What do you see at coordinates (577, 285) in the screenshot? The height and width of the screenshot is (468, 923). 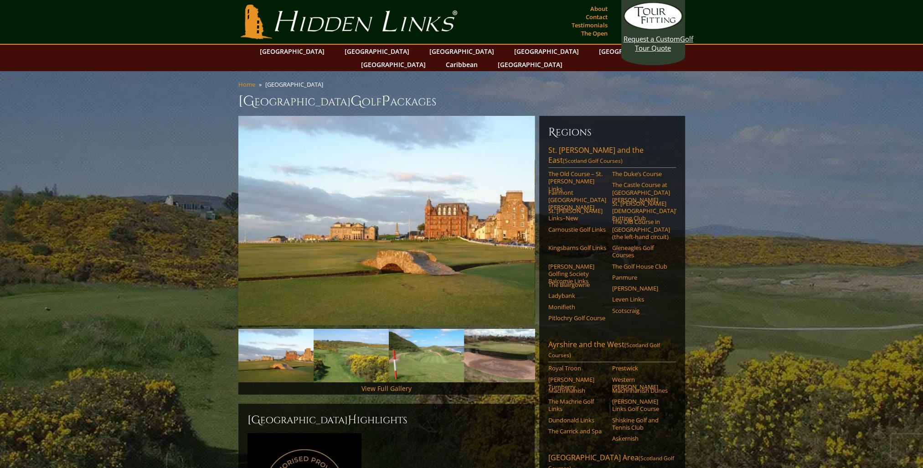 I see `a: The Blairgowrie` at bounding box center [577, 285].